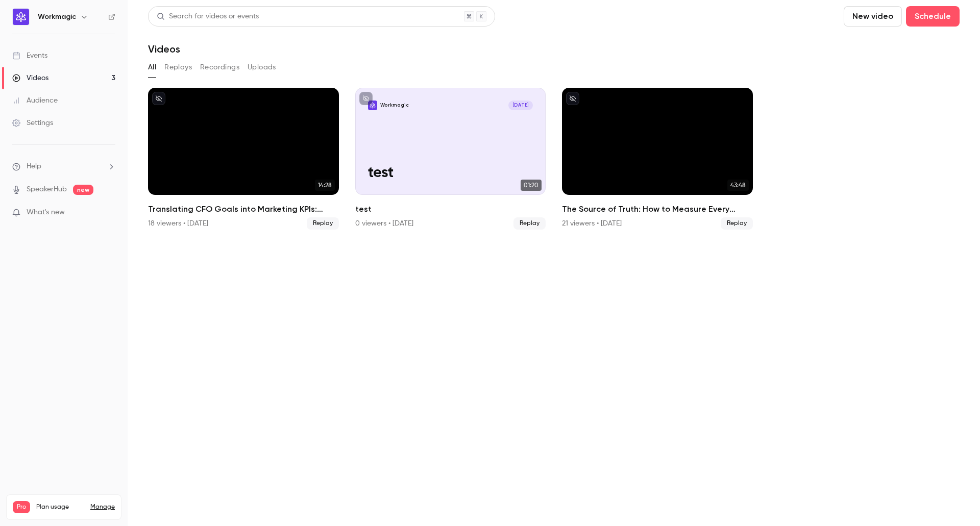 The height and width of the screenshot is (526, 980). I want to click on ul: Videos, so click(554, 159).